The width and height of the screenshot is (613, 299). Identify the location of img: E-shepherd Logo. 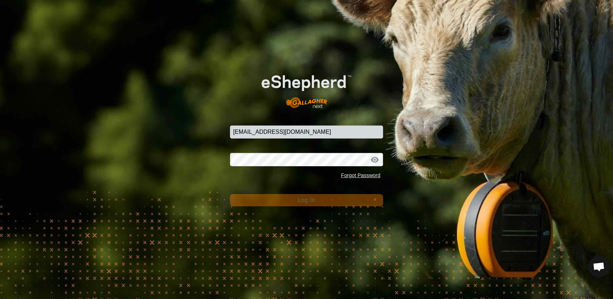
(307, 88).